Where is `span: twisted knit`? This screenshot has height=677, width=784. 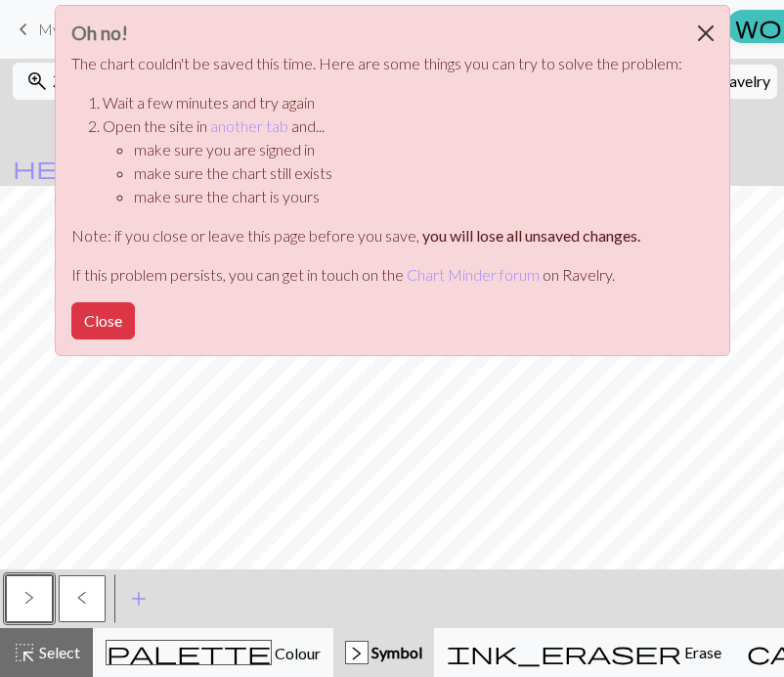 span: twisted knit is located at coordinates (83, 597).